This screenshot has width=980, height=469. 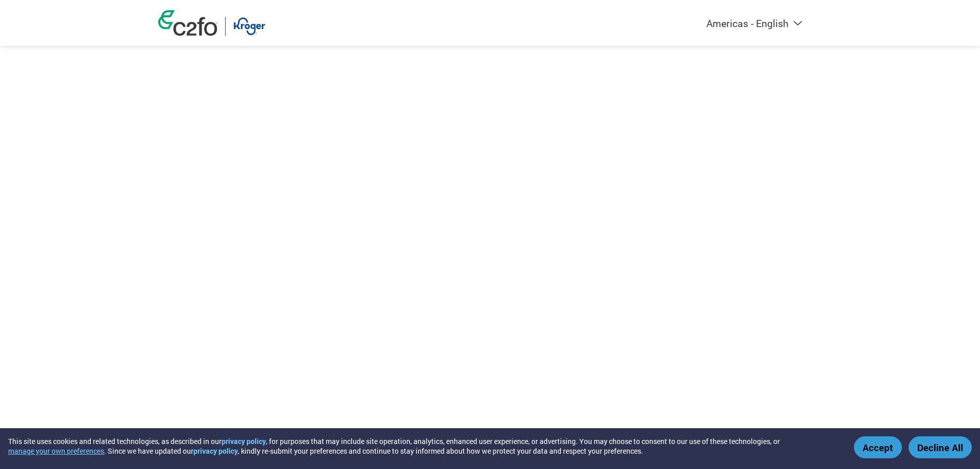 I want to click on button: manage your own preferences, so click(x=56, y=451).